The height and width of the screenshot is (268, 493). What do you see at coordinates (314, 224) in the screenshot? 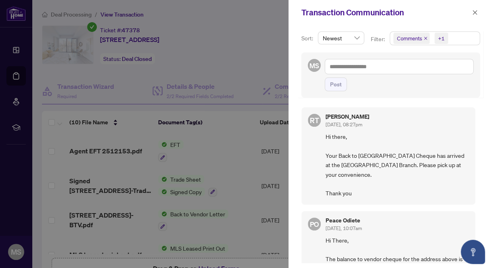
I see `span: PO` at bounding box center [314, 224].